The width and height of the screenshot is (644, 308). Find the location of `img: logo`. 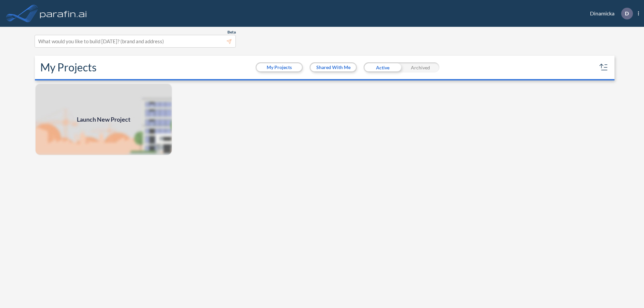

img: logo is located at coordinates (63, 14).